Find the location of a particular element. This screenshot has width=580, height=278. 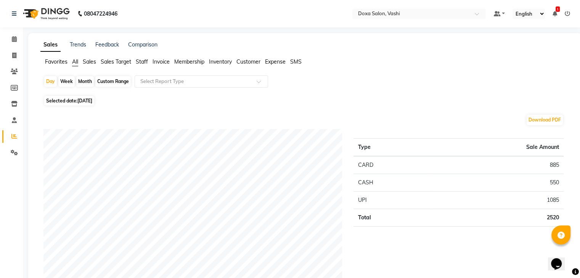

button: Download PDF is located at coordinates (544, 120).